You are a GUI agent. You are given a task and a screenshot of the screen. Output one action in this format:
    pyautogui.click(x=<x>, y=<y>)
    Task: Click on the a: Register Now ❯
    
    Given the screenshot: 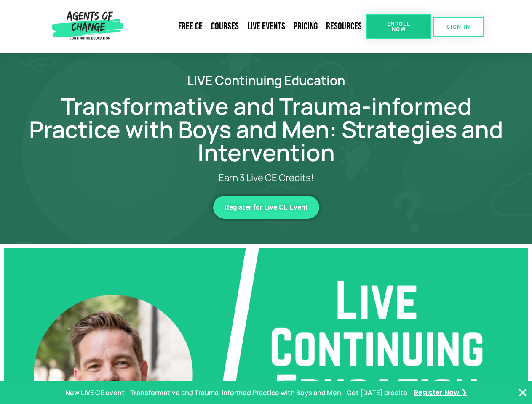 What is the action you would take?
    pyautogui.click(x=440, y=393)
    